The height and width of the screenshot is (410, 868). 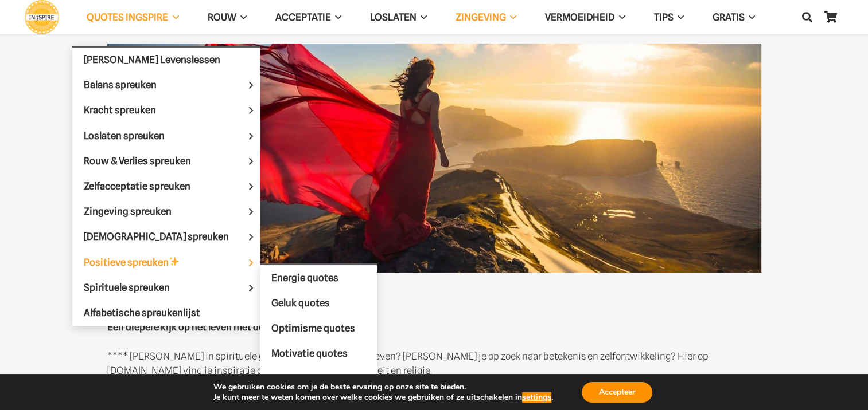 What do you see at coordinates (383, 398) in the screenshot?
I see `p: Je kunt meer te weten komen over welke cookies we gebruiken of ze uitschakelen in .` at bounding box center [383, 398].